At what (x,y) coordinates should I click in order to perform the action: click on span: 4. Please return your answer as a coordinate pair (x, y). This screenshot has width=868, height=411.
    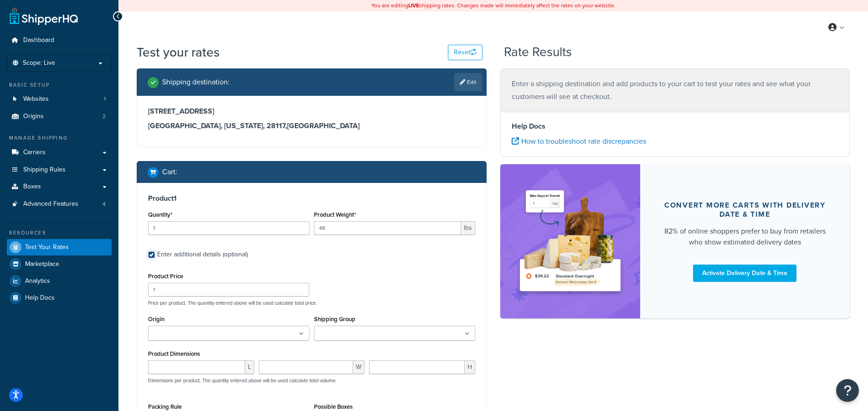
    Looking at the image, I should click on (104, 204).